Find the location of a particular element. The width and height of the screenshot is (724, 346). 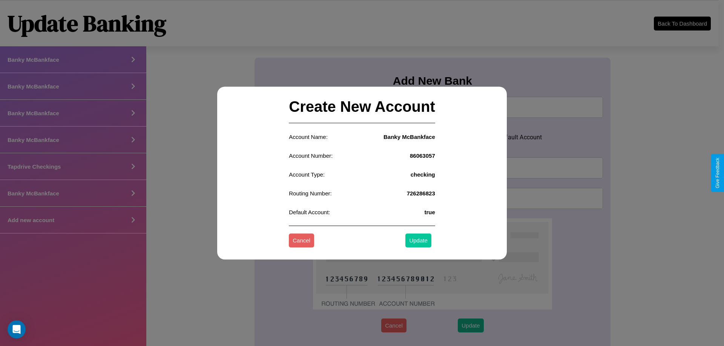

div: Give Feedback is located at coordinates (717, 173).